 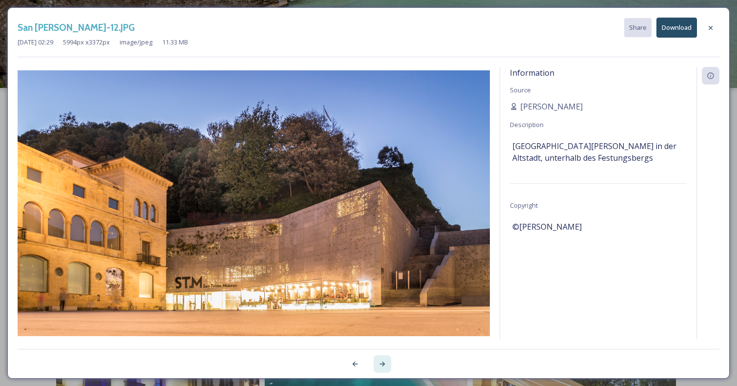 I want to click on img: San%20Sebasti%C3%A1n_Dietmar%20Denger-12.JPG, so click(x=253, y=203).